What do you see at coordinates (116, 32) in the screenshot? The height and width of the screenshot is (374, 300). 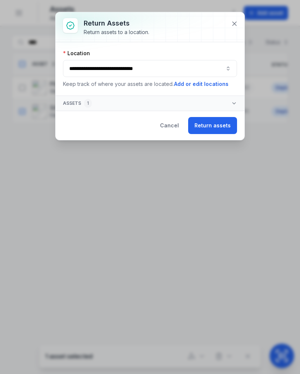 I see `div: Return assets to a location.` at bounding box center [116, 32].